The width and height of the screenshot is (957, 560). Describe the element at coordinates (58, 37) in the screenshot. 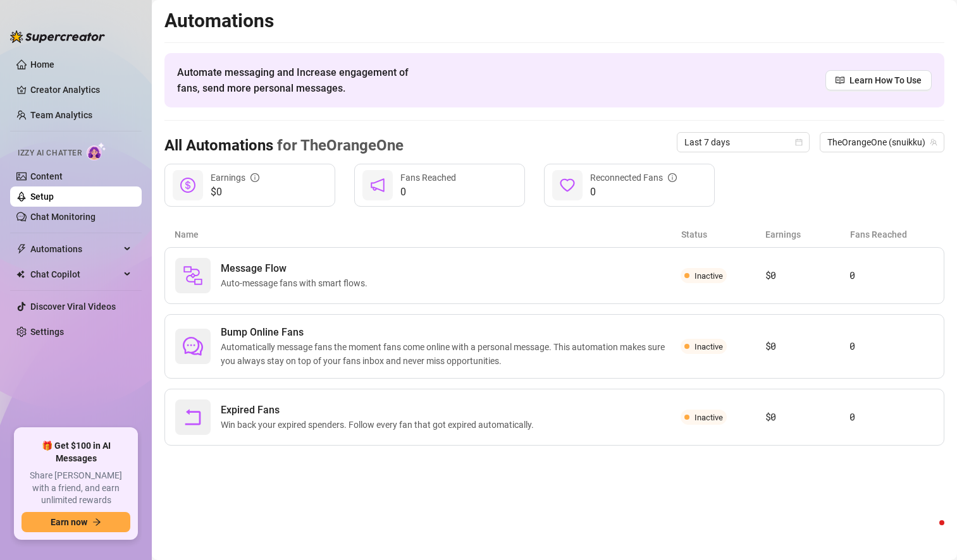

I see `img: logo-BBDzfeDw.svg` at that location.